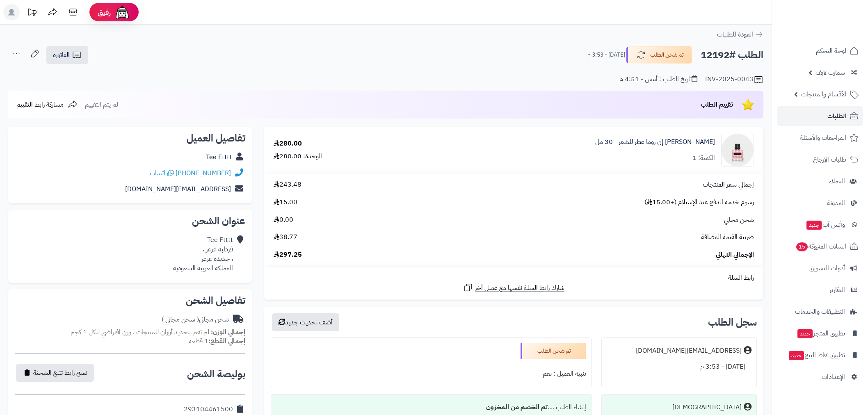  What do you see at coordinates (140, 332) in the screenshot?
I see `span: لم تقم بتحديد أوزان للمنتجات ، وزن افتراضي للكل 1 كجم` at bounding box center [140, 332].